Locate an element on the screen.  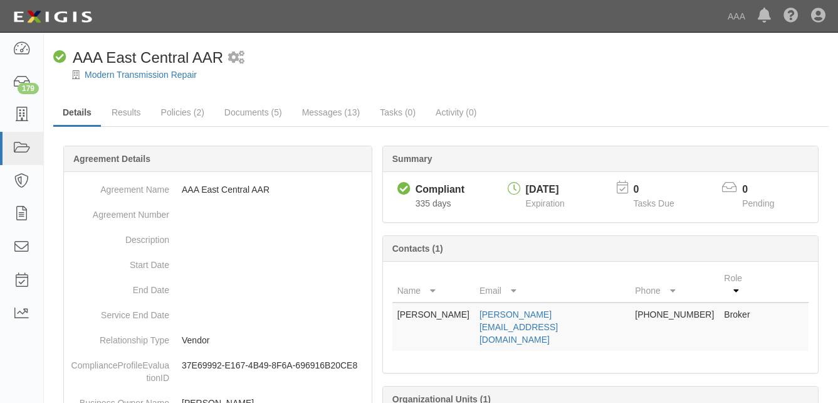
dt: Agreement Name is located at coordinates (119, 186).